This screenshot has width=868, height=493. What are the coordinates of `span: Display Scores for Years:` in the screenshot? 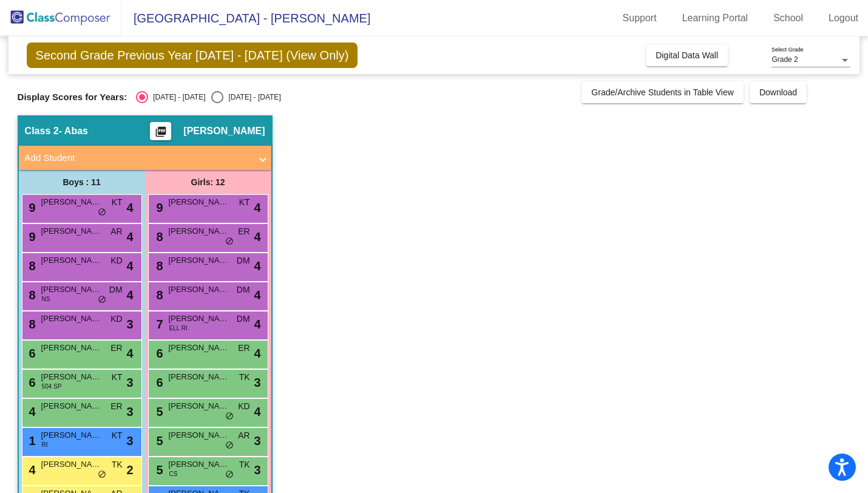 It's located at (72, 97).